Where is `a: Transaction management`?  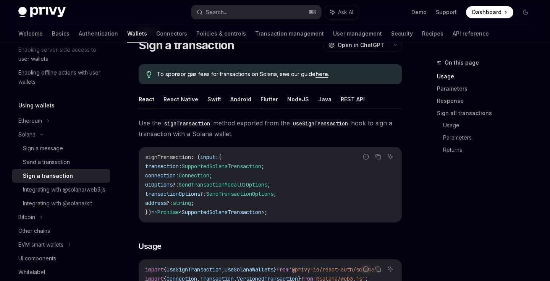 a: Transaction management is located at coordinates (289, 34).